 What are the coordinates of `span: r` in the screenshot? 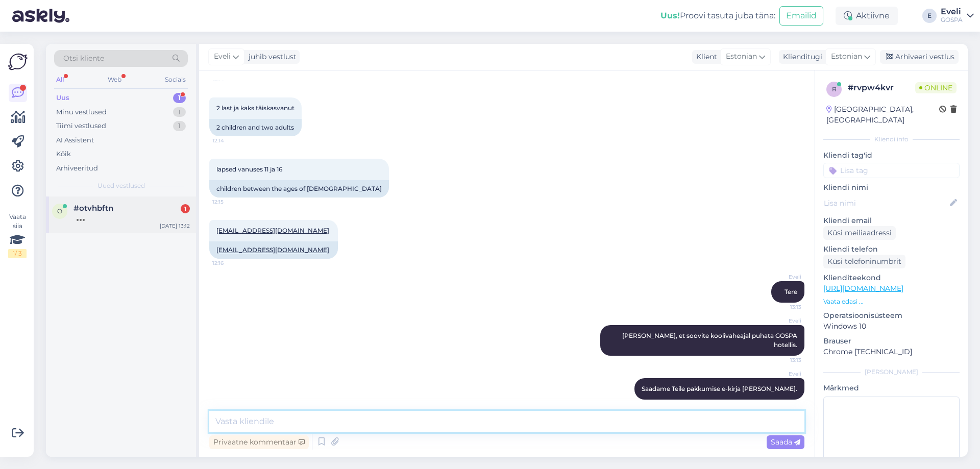 It's located at (834, 89).